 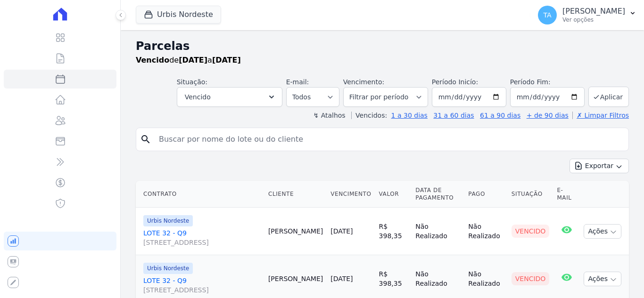 I want to click on label: Período Fim:, so click(x=548, y=82).